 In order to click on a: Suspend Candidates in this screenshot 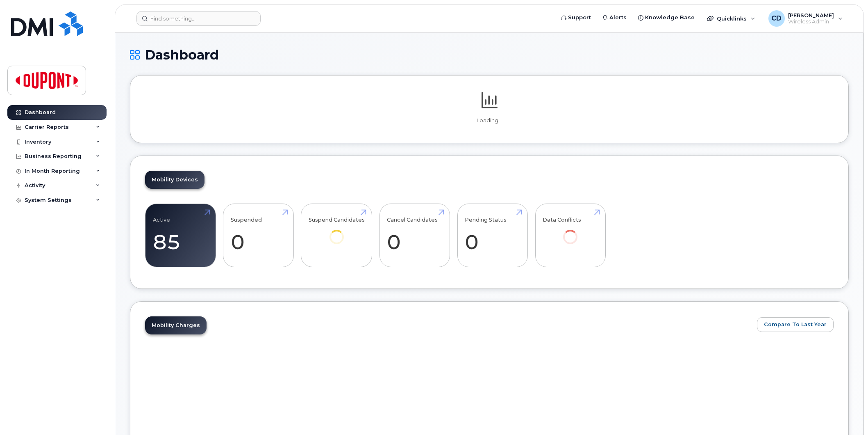, I will do `click(337, 232)`.